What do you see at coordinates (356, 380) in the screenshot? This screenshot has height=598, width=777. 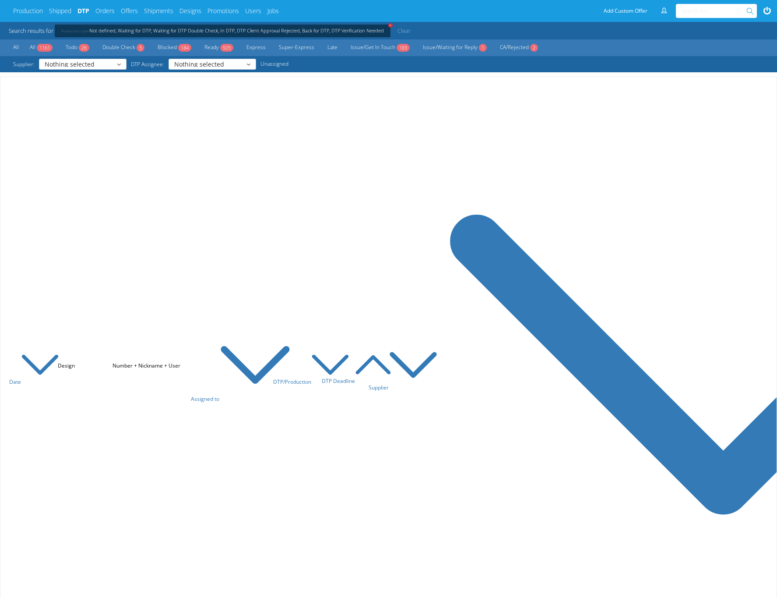 I see `a: DTP Deadline` at bounding box center [356, 380].